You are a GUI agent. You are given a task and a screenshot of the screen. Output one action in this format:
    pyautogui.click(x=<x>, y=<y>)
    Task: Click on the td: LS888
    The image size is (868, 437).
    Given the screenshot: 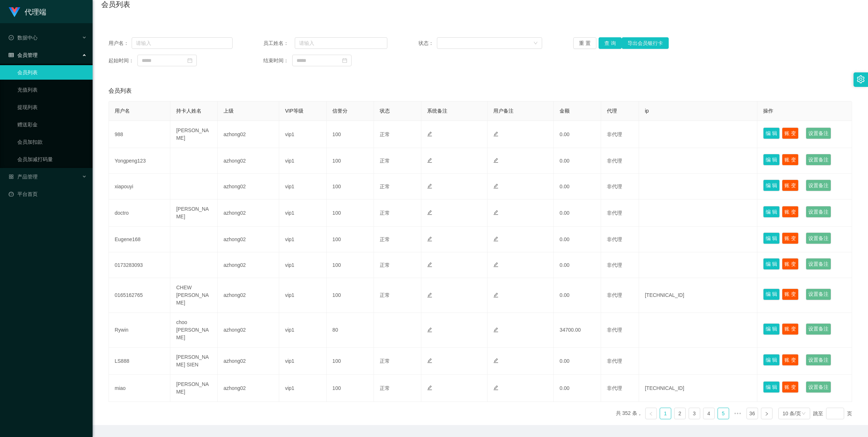 What is the action you would take?
    pyautogui.click(x=139, y=361)
    